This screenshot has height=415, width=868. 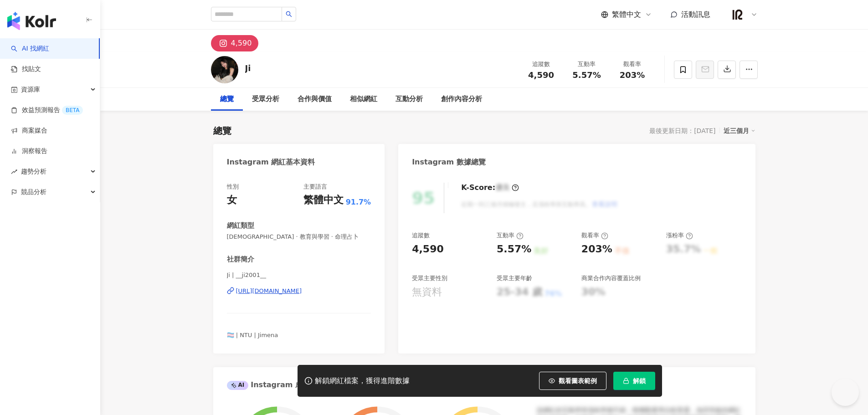 What do you see at coordinates (33, 192) in the screenshot?
I see `span: 競品分析` at bounding box center [33, 192].